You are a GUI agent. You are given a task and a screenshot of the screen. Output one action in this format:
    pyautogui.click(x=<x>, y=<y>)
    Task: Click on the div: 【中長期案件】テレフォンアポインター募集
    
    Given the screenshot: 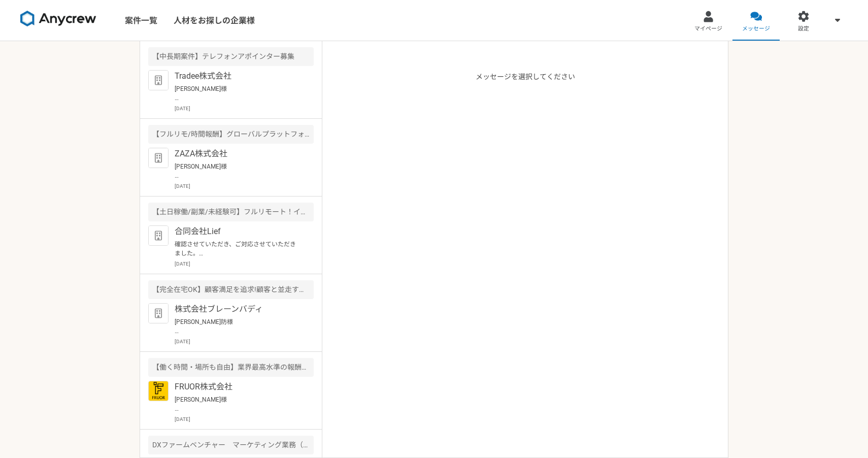 What is the action you would take?
    pyautogui.click(x=231, y=57)
    